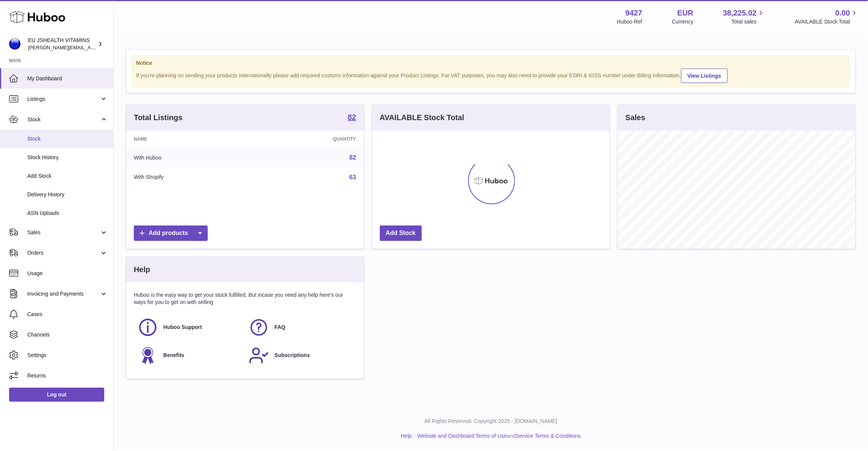 This screenshot has width=868, height=451. Describe the element at coordinates (827, 22) in the screenshot. I see `span: AVAILABLE Stock Total` at that location.